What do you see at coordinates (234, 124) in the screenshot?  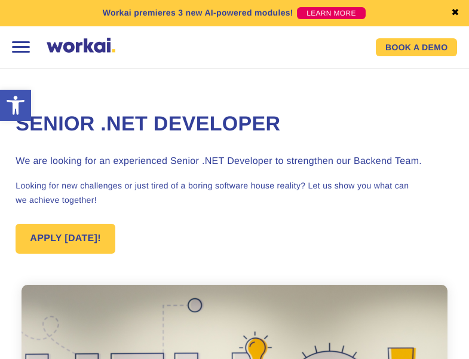 I see `h1: Senior .NET Developer` at bounding box center [234, 124].